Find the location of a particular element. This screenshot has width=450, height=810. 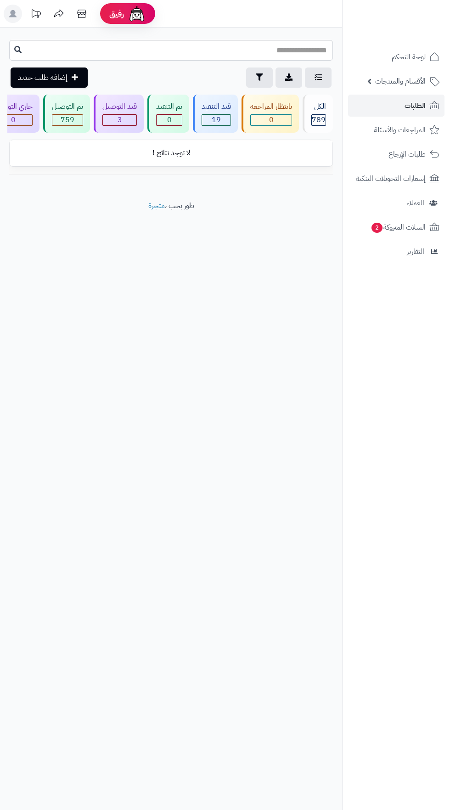

a: إضافة طلب جديد is located at coordinates (49, 78).